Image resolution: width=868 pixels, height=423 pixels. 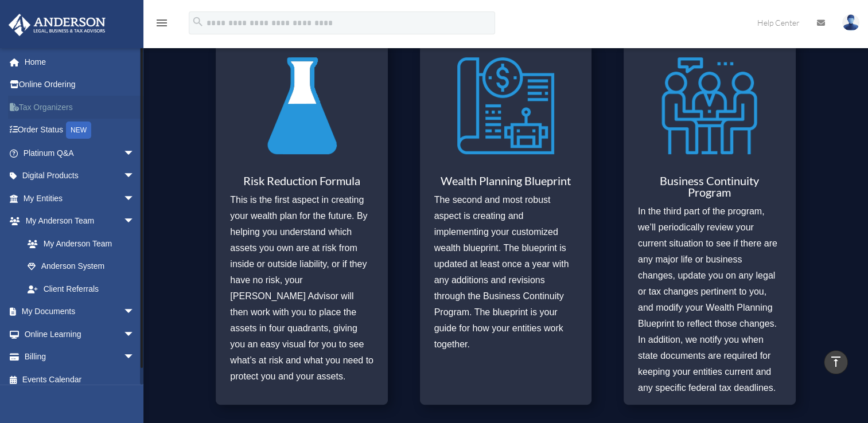 I want to click on h3: Business Continuity Program, so click(x=709, y=189).